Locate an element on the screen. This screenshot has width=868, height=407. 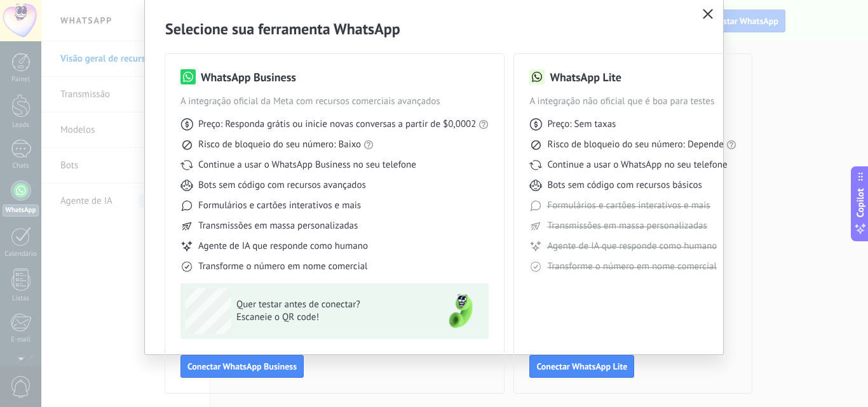
span: Preço: Responda grátis ou inicie novas conversas a partir de $0,0002 is located at coordinates (337, 124).